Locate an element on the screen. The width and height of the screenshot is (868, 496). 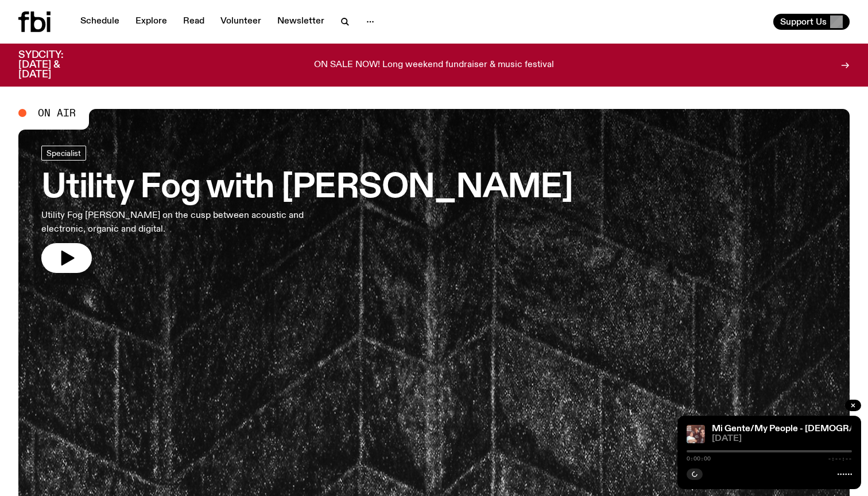
span: Support Us is located at coordinates (803, 22).